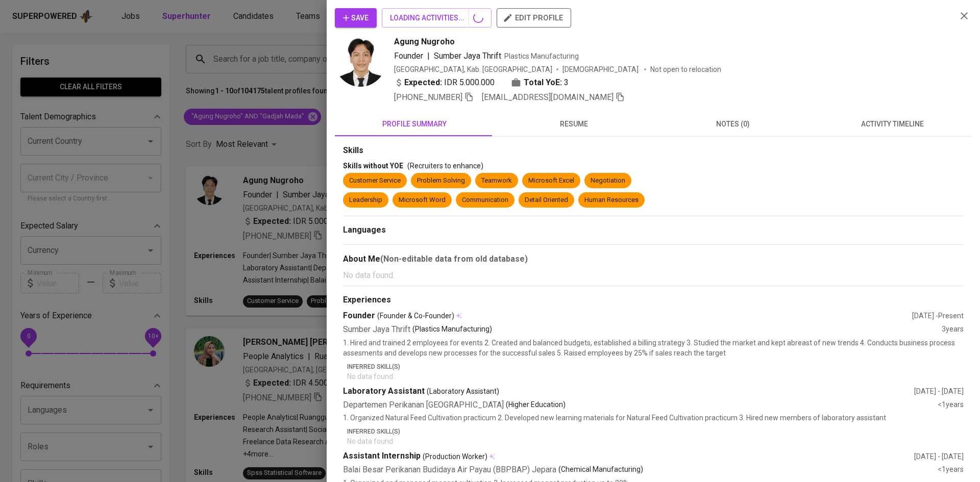  What do you see at coordinates (611, 200) in the screenshot?
I see `div: Human Resources` at bounding box center [611, 200].